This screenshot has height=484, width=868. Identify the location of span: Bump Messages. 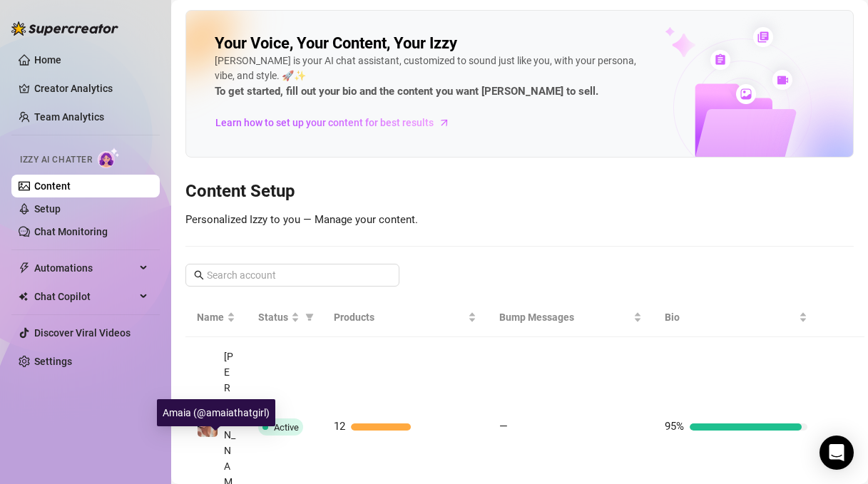
(565, 317).